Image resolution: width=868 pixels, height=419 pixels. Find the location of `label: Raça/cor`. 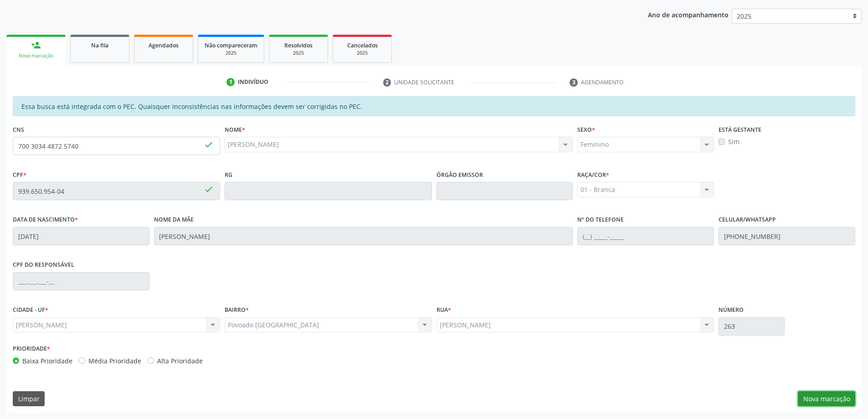

label: Raça/cor is located at coordinates (593, 175).